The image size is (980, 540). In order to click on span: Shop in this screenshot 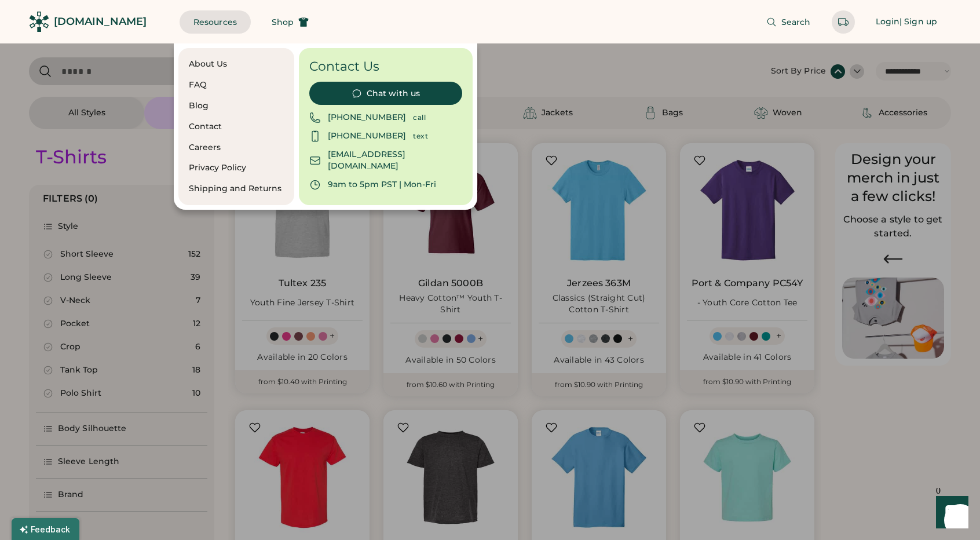, I will do `click(283, 22)`.